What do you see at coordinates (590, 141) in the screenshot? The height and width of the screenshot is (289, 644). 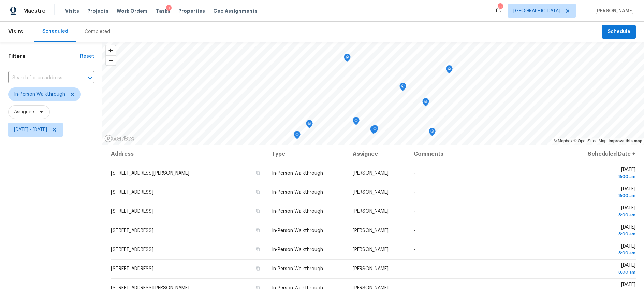 I see `a: OpenStreetMap` at bounding box center [590, 141].